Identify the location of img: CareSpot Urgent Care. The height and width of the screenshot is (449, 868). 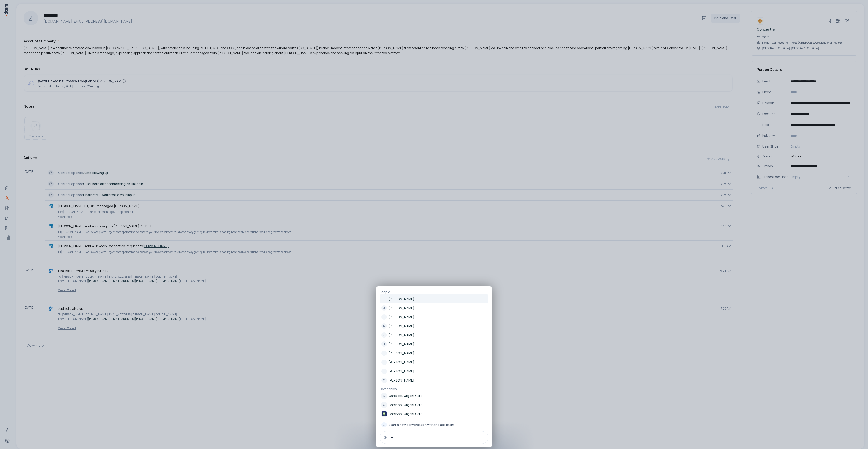
(384, 414).